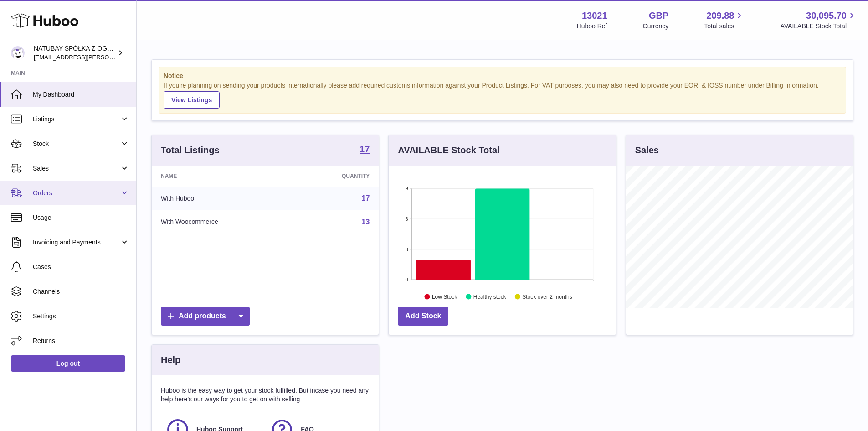 This screenshot has width=868, height=431. I want to click on a: Log out, so click(68, 364).